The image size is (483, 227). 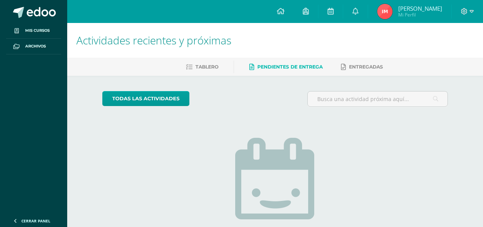 I want to click on a: Mis cursos, so click(x=34, y=31).